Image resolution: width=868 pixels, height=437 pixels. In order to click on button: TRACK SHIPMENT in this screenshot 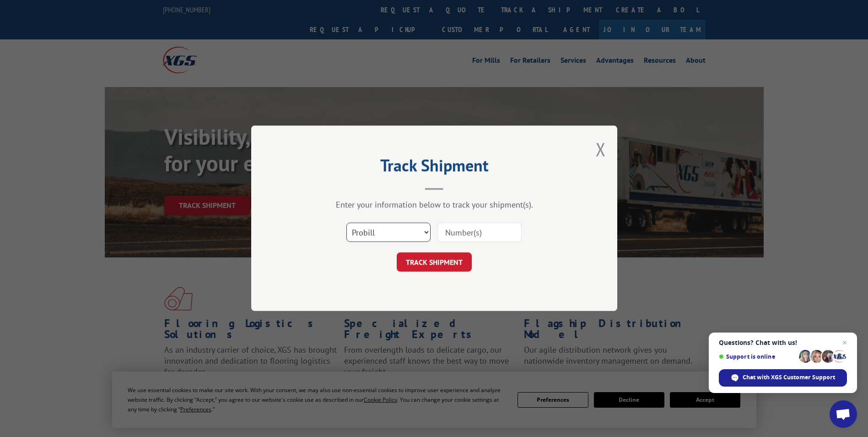, I will do `click(434, 262)`.